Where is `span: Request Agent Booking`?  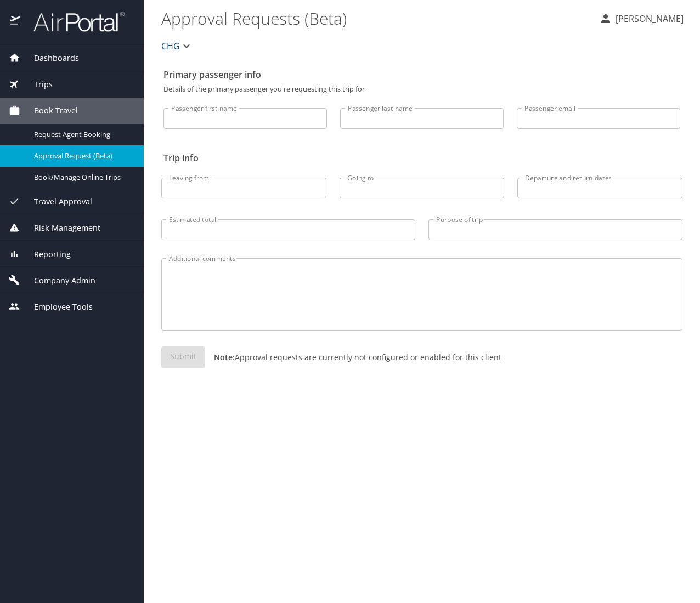
span: Request Agent Booking is located at coordinates (82, 134).